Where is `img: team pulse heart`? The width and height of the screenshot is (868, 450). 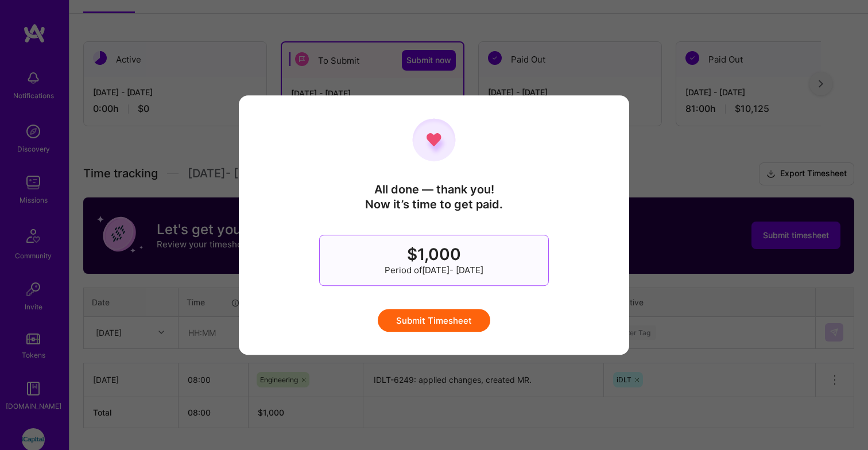 img: team pulse heart is located at coordinates (434, 140).